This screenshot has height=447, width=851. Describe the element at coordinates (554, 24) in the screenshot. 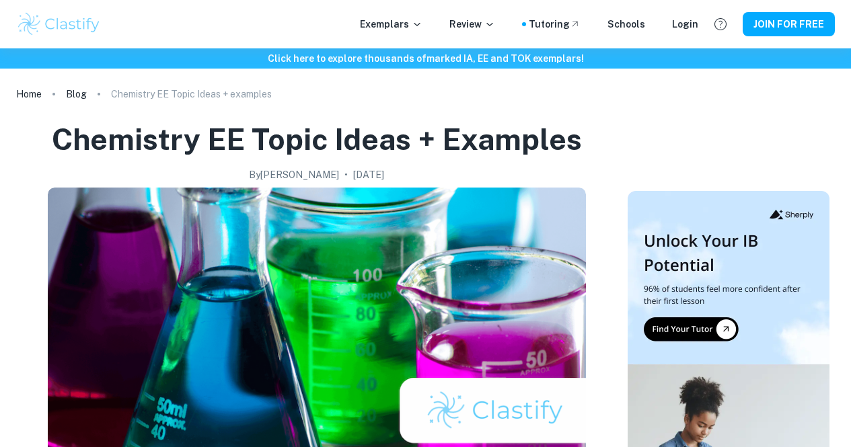

I see `div: Tutoring` at that location.